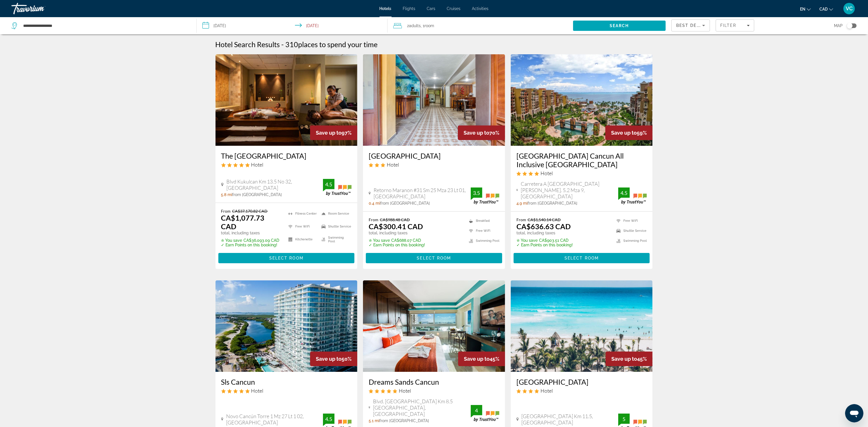 This screenshot has width=868, height=427. Describe the element at coordinates (454, 9) in the screenshot. I see `a: Cruises` at that location.